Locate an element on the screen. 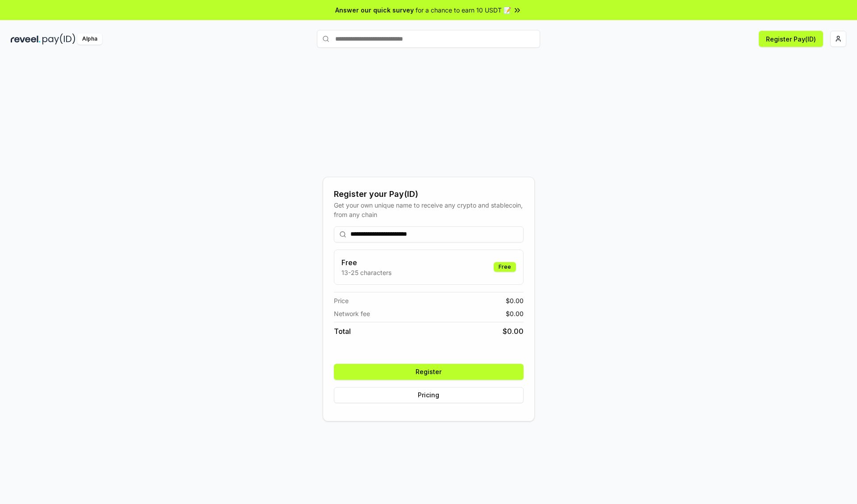 This screenshot has height=504, width=857. div: Get your own unique name to receive any crypto and stablecoin, from any chain is located at coordinates (428, 210).